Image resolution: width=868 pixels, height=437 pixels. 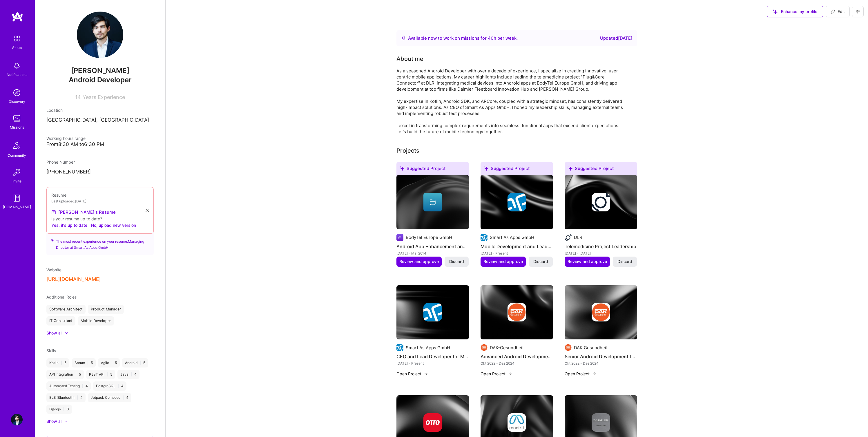 I want to click on div: PostgreSQL 4, so click(x=110, y=386).